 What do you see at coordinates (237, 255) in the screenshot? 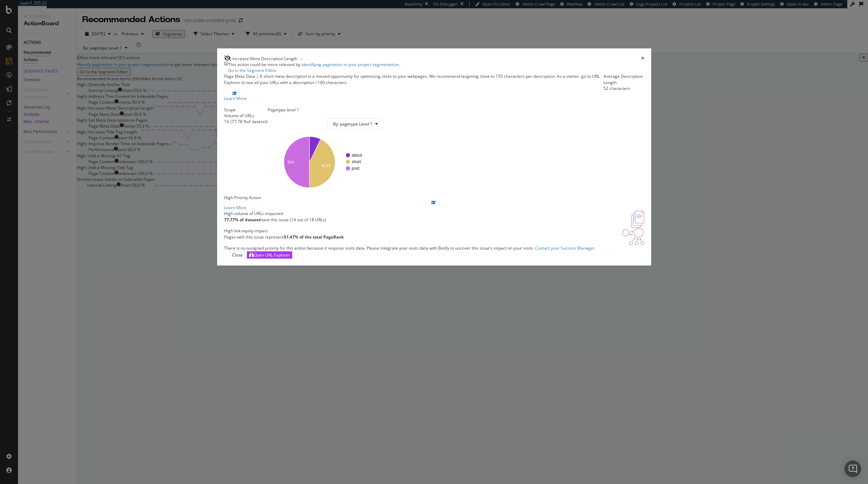
I see `button: Close` at bounding box center [237, 255].